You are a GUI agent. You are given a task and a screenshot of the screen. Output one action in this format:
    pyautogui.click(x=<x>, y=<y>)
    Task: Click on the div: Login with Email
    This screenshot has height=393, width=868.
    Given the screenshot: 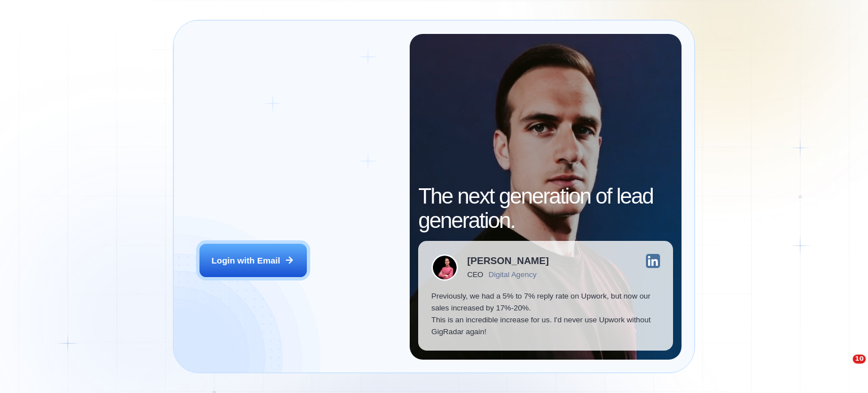 What is the action you would take?
    pyautogui.click(x=246, y=260)
    